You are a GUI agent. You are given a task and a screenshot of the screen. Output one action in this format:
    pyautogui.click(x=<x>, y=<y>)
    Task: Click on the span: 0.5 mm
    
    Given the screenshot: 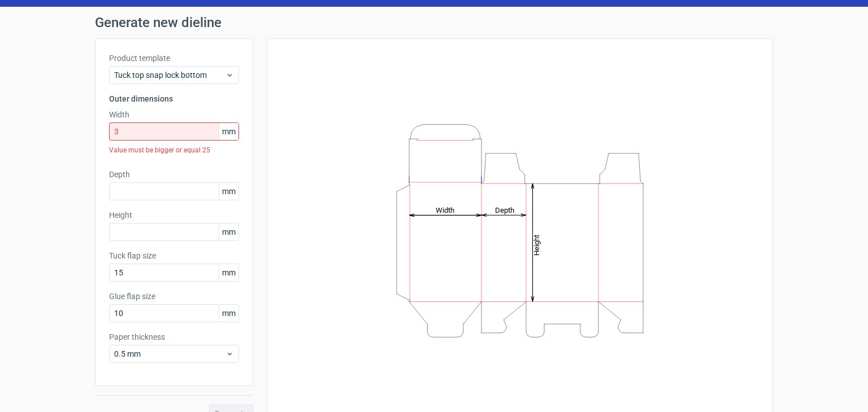 What is the action you would take?
    pyautogui.click(x=170, y=354)
    